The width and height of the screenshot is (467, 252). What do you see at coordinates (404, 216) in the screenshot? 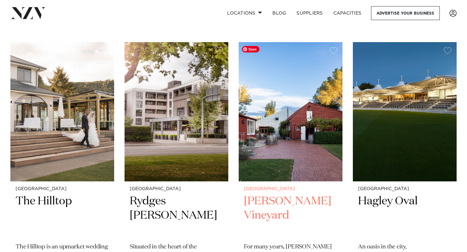
I see `h2: Hagley Oval` at bounding box center [404, 216].